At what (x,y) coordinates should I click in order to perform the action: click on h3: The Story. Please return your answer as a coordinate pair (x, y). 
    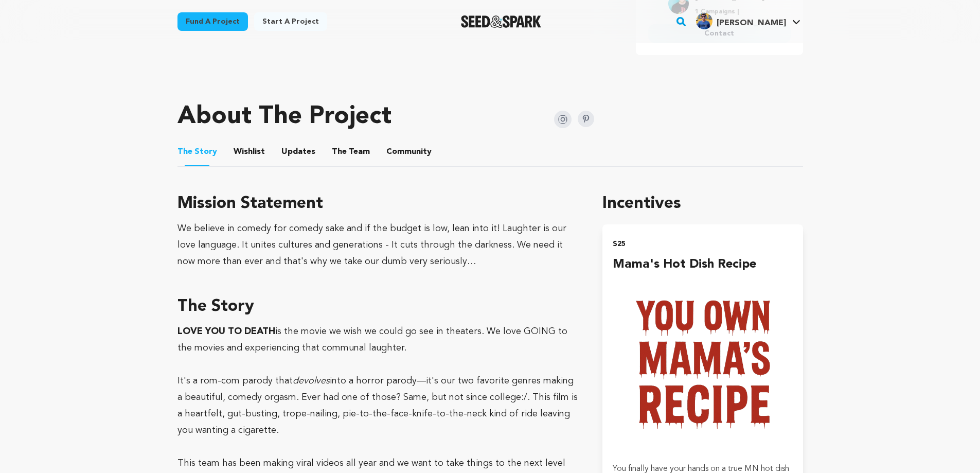
    Looking at the image, I should click on (378, 307).